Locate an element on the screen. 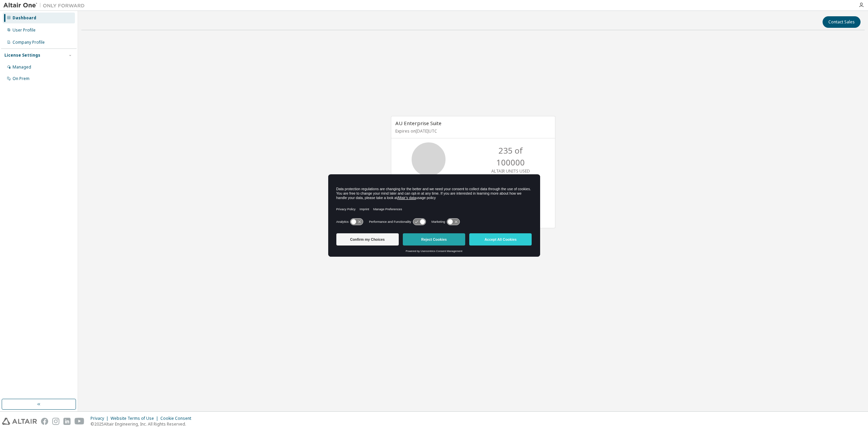  p: ALTAIR UNITS USED is located at coordinates (510, 171).